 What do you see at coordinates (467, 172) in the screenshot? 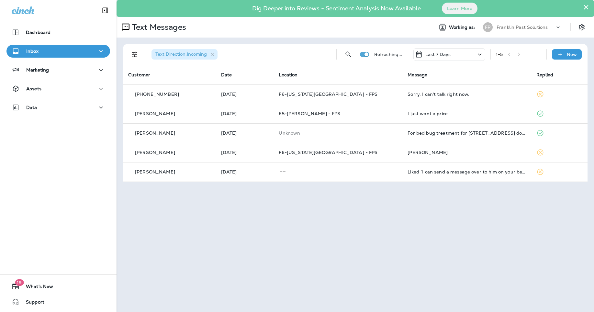
I see `div: Liked “I can send a message over to him on your behalf. I will send another link to you https://g...` at bounding box center [467, 172].